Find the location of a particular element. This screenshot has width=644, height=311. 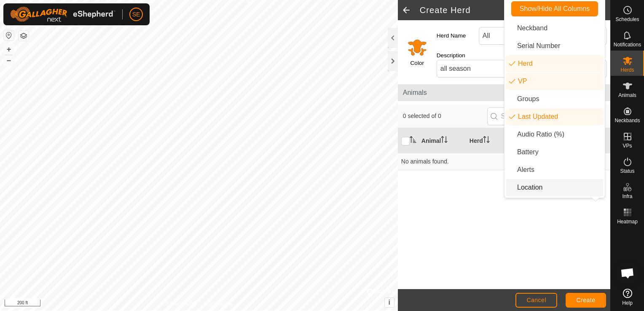

label: Color is located at coordinates (417, 63).